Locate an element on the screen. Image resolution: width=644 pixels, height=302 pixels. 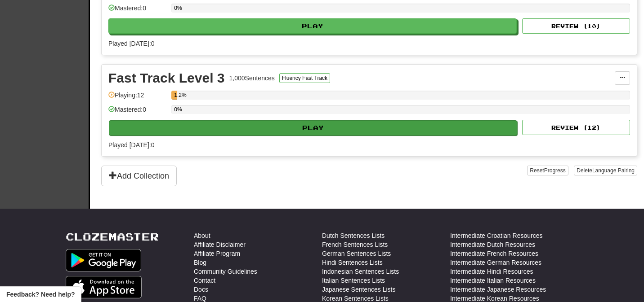
a: Hindi Sentences Lists is located at coordinates (352, 263).